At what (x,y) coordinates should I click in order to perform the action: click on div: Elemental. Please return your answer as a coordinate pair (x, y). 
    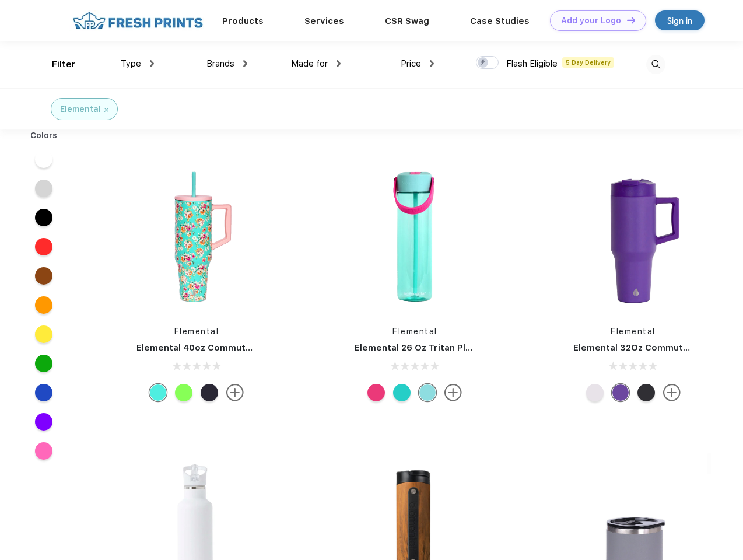
    Looking at the image, I should click on (81, 109).